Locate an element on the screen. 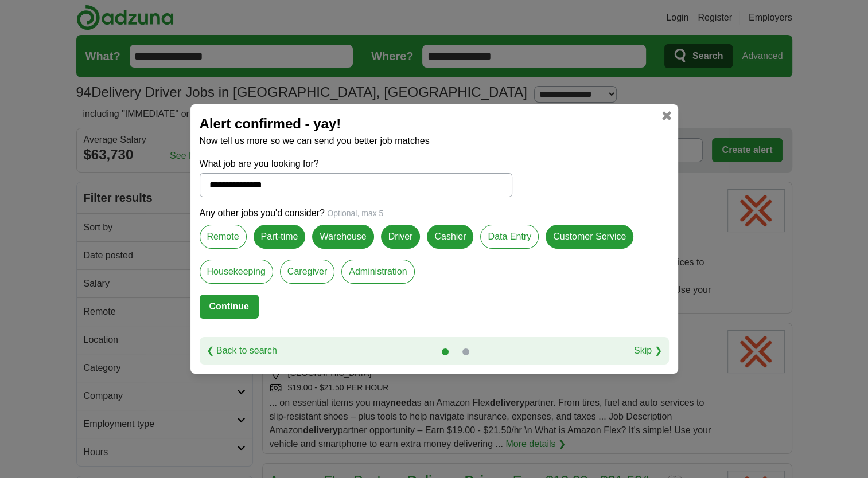  a: ❮ Back to search is located at coordinates (241, 351).